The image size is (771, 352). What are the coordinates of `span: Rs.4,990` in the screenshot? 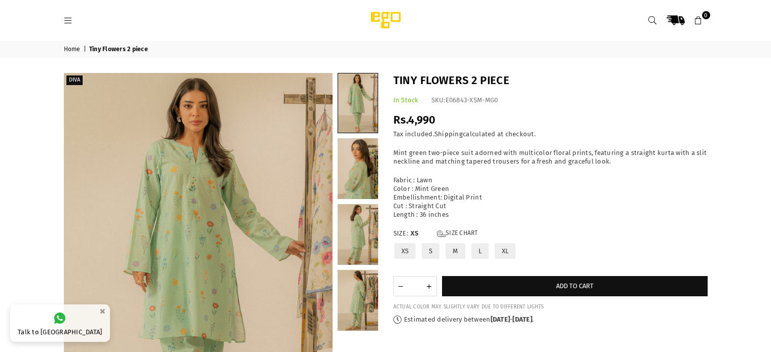 It's located at (415, 120).